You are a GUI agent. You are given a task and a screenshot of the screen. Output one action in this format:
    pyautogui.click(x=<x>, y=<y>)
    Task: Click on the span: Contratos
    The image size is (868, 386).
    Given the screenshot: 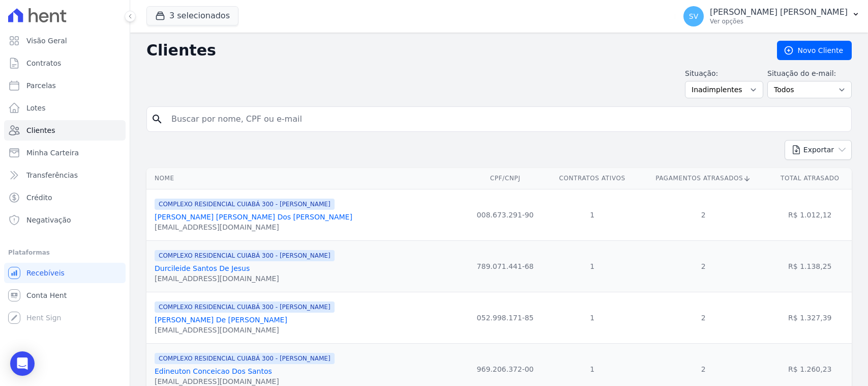 What is the action you would take?
    pyautogui.click(x=44, y=63)
    